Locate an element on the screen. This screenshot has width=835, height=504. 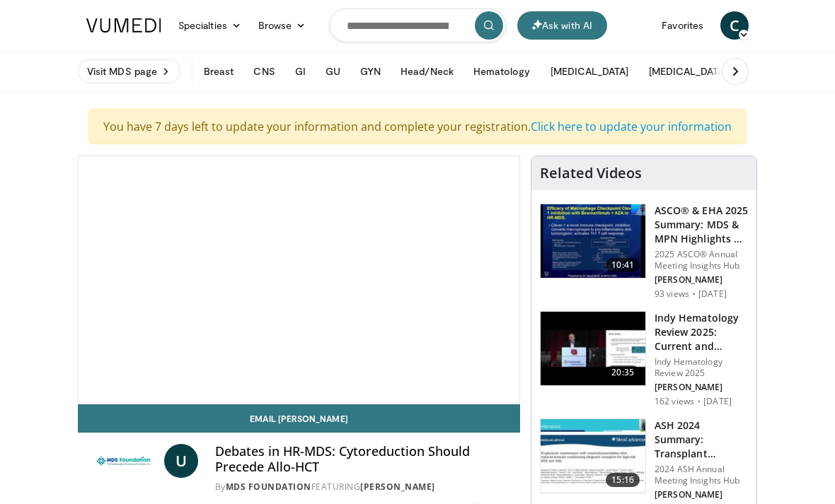
a: Specialties is located at coordinates (210, 26).